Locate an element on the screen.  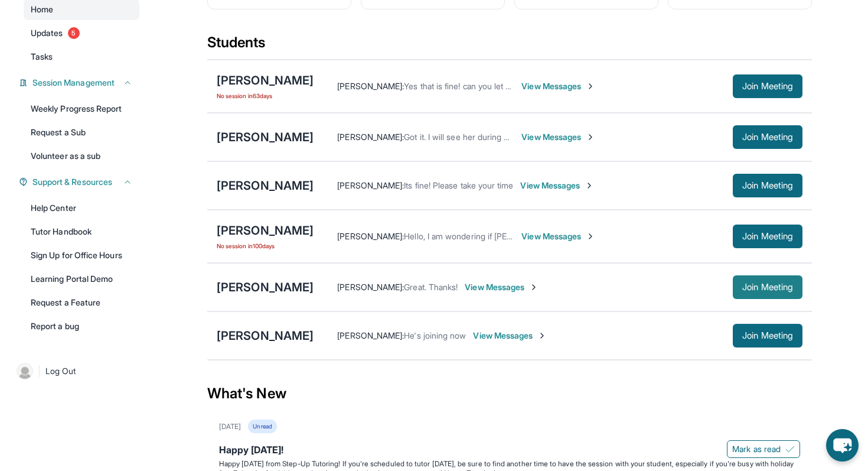
a: Request a Feature is located at coordinates (82, 302).